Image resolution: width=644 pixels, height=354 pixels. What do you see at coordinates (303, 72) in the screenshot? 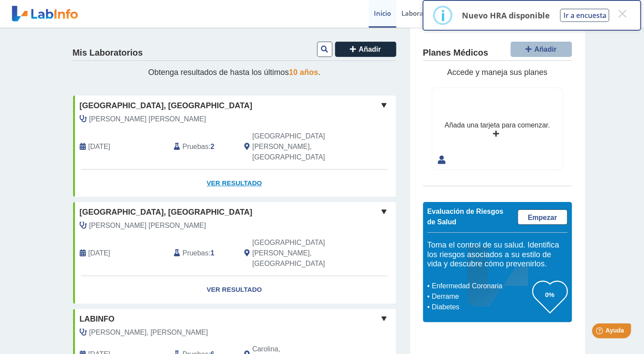
I see `span: 10 años` at bounding box center [303, 72].